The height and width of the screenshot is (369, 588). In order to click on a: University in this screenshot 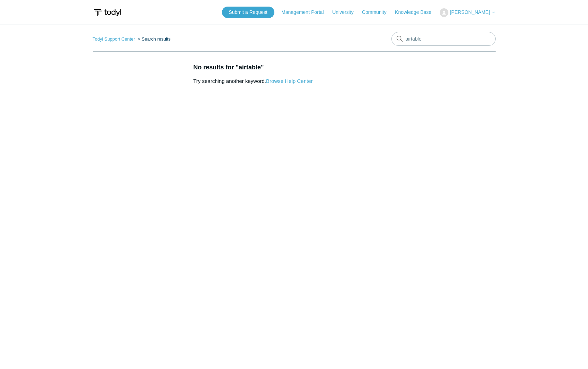, I will do `click(346, 12)`.